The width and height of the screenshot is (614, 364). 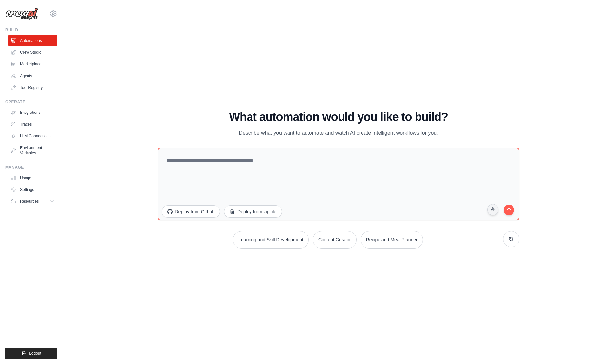 I want to click on p: Describe what you want to automate and watch AI create intelligent workflows for you., so click(x=338, y=133).